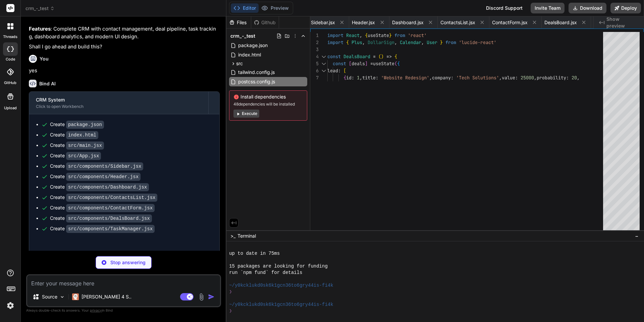 The height and width of the screenshot is (322, 644). I want to click on span: 'lucide-react', so click(478, 42).